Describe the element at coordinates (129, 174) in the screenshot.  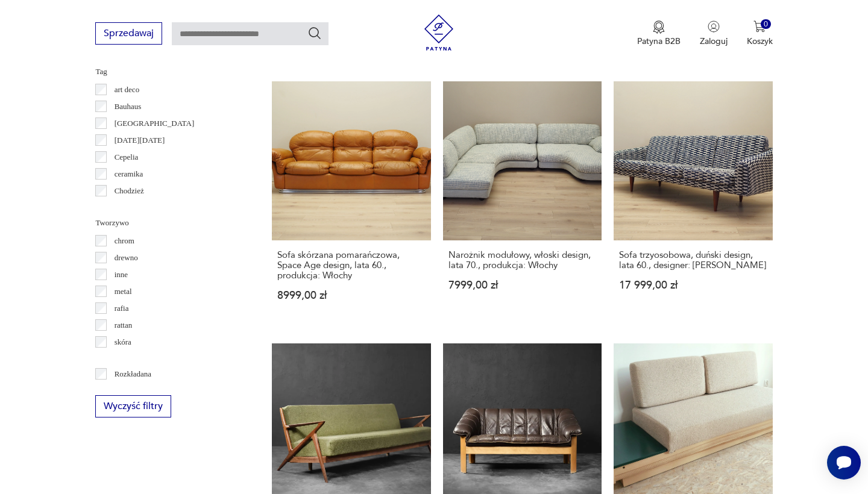
I see `p: ceramika` at that location.